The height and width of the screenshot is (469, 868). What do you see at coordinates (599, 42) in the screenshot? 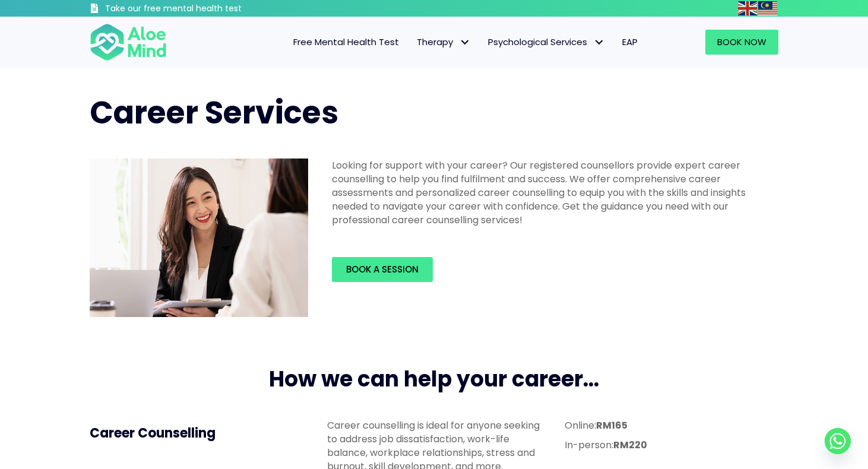
I see `span: Psychological Services: submenu` at bounding box center [599, 42].